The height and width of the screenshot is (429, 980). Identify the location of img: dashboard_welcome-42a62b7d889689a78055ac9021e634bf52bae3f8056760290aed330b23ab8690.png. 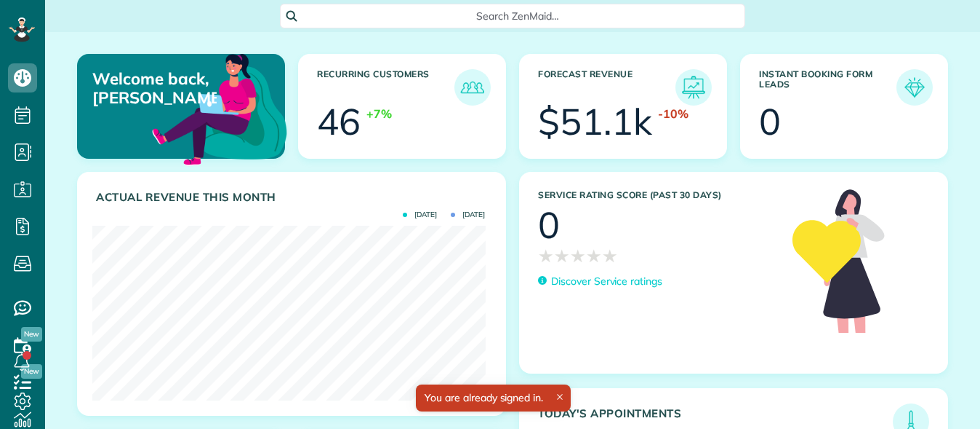
(220, 107).